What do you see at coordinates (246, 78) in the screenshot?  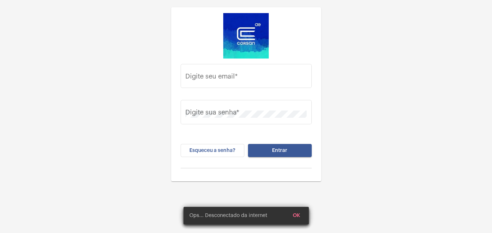 I see `input: Digite seu email` at bounding box center [246, 78].